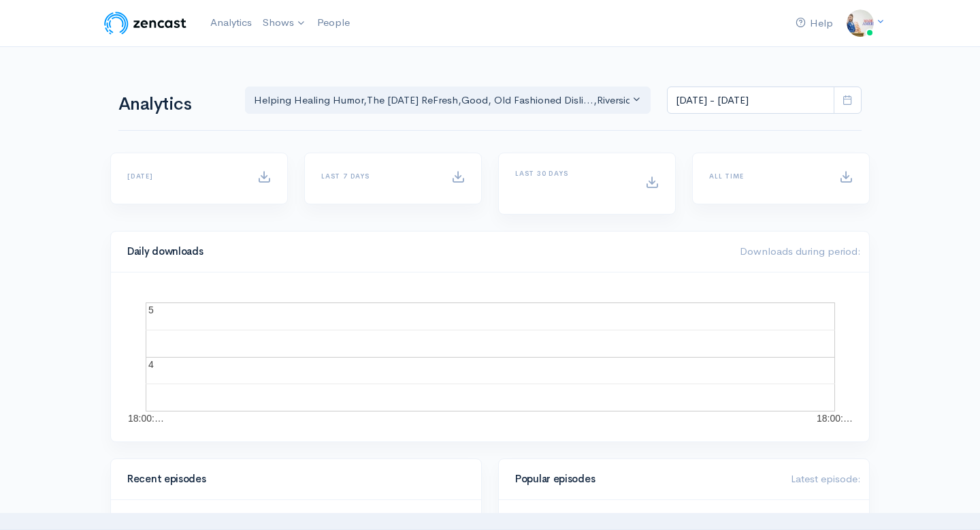  What do you see at coordinates (490, 357) in the screenshot?
I see `svg: A chart.` at bounding box center [490, 357].